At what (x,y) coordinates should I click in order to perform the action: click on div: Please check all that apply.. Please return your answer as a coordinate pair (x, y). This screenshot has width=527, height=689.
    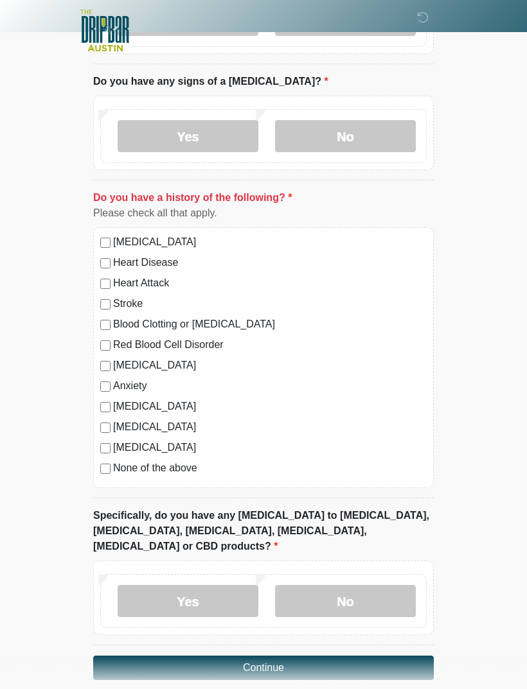
    Looking at the image, I should click on (263, 213).